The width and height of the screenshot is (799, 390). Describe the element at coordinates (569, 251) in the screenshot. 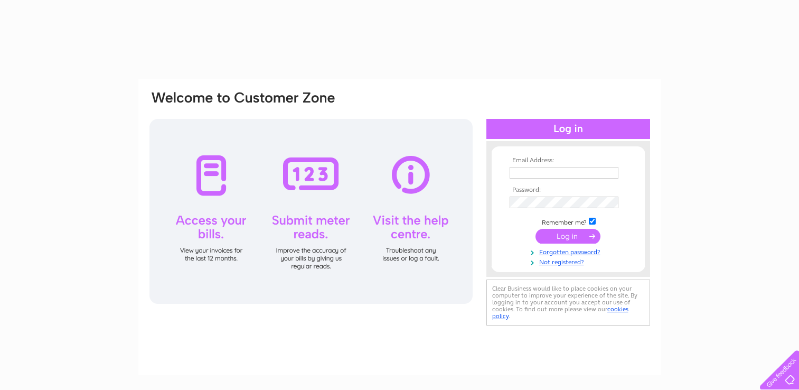

I see `a: Forgotten password?` at that location.